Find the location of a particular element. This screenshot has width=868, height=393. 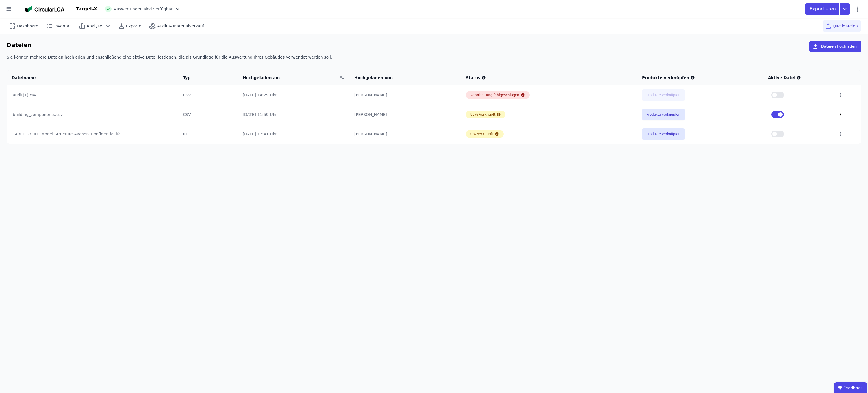

div: Target-X is located at coordinates (86, 9).